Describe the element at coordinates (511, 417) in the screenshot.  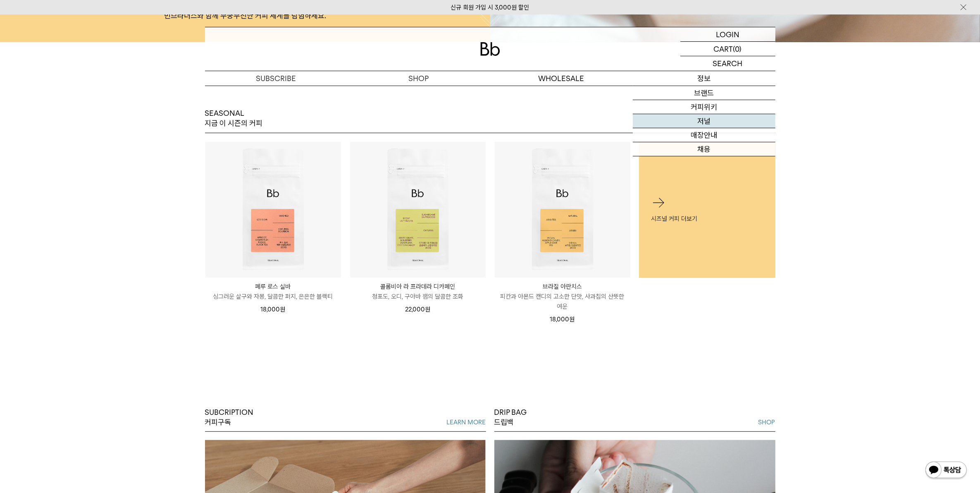
I see `p: DRIP BAG 드립백` at that location.